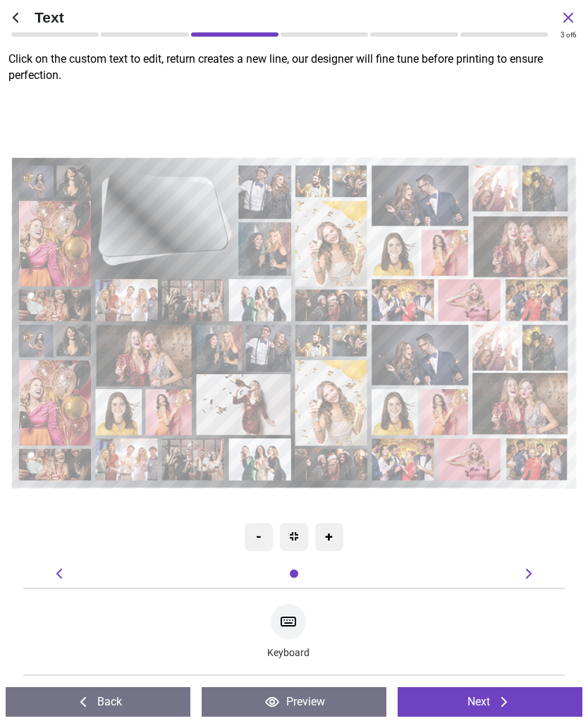  I want to click on button: Back, so click(98, 702).